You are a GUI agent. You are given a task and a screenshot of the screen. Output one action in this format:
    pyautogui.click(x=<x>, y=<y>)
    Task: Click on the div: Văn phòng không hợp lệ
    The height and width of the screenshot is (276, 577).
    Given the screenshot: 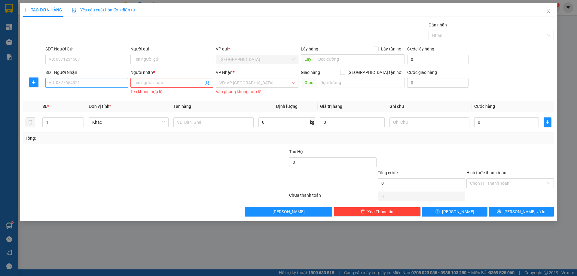 What is the action you would take?
    pyautogui.click(x=257, y=92)
    